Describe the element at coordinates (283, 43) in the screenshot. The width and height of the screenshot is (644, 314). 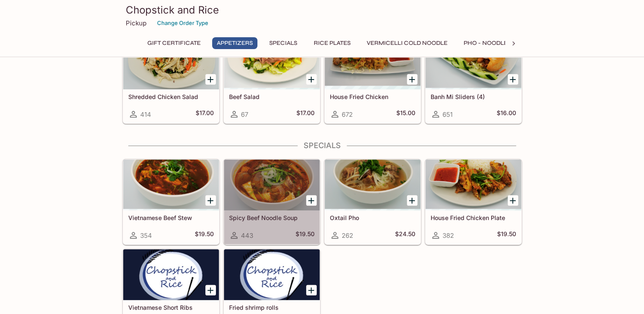
I see `button: Specials` at that location.